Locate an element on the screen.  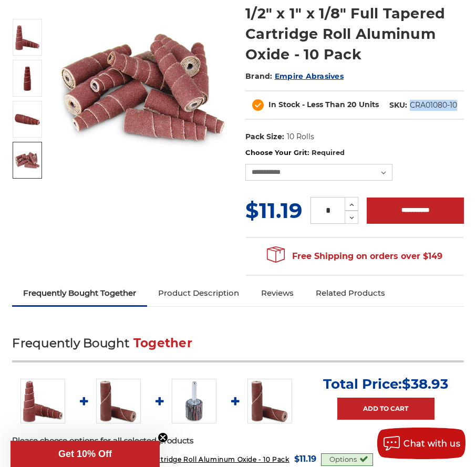
span: $38.93 is located at coordinates (425, 384).